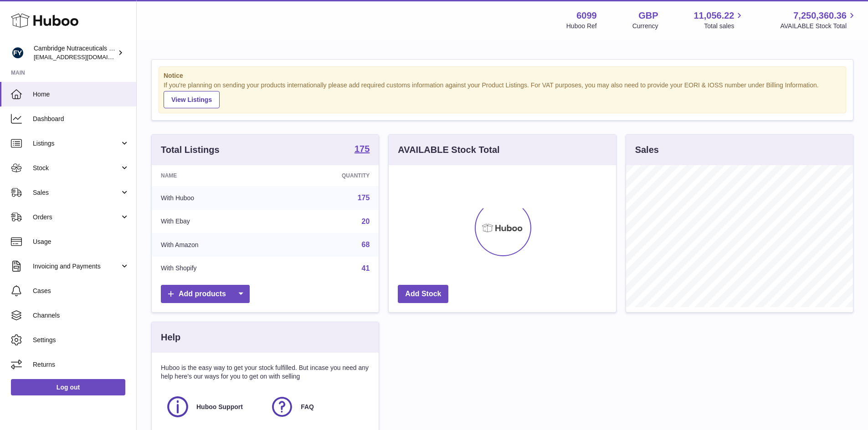 The image size is (868, 430). I want to click on span: Returns, so click(81, 365).